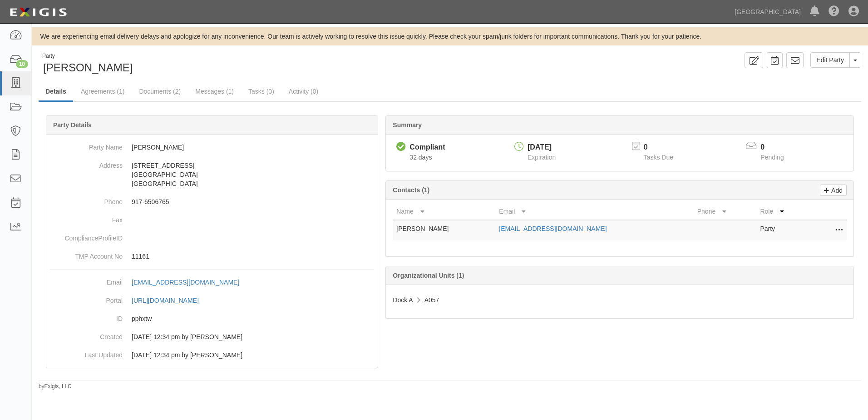 The width and height of the screenshot is (868, 420). I want to click on a: Documents (2), so click(160, 92).